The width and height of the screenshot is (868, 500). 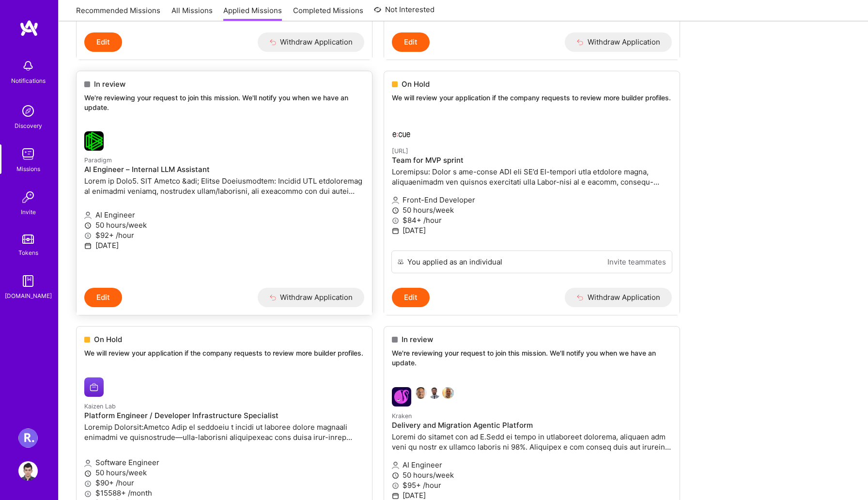 I want to click on p: Lorem ip Dolo5. SIT Ametco &adi; Elitse Doeiusmodtem: Incidid UTL etdoloremag al enimadmi veniamq..., so click(x=224, y=186).